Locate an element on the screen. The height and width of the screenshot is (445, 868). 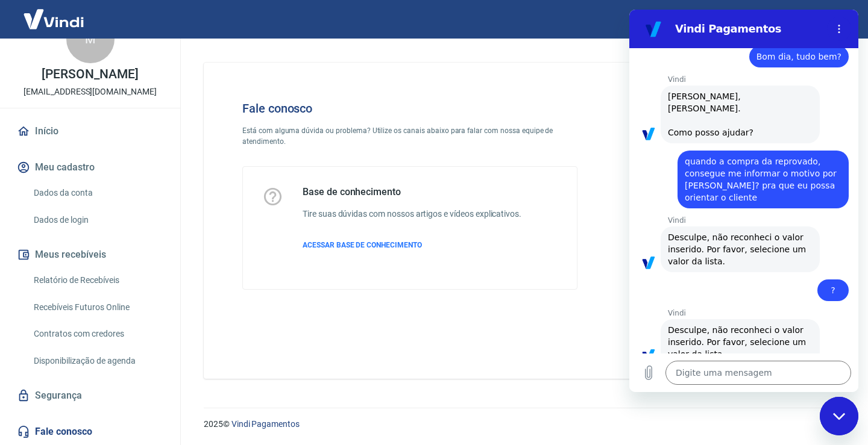
a: Dados da conta is located at coordinates (97, 192).